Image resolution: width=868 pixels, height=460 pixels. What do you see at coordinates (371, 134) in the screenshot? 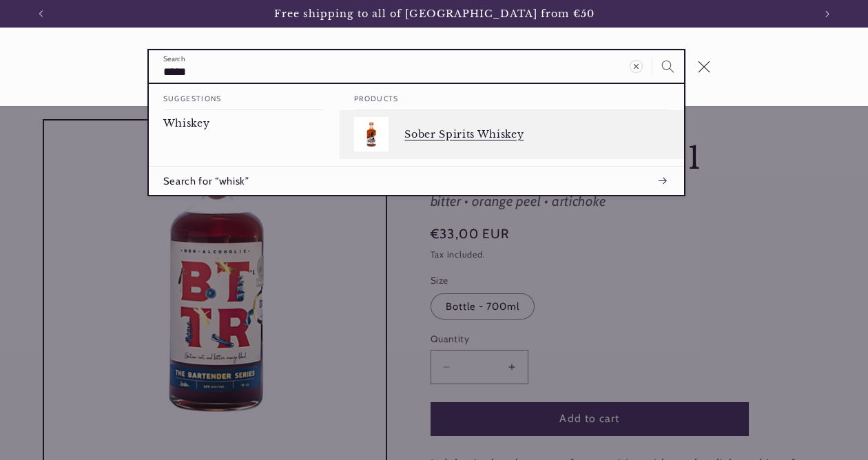
I see `img: Sober Spirits Whiskey` at bounding box center [371, 134].